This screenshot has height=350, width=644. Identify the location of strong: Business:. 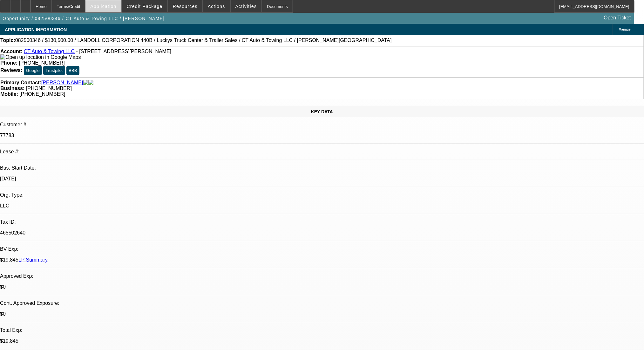
(13, 88).